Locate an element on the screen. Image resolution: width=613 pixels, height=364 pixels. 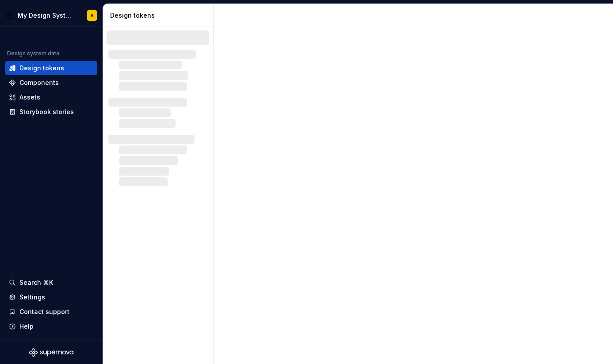
div: Design system data is located at coordinates (33, 53).